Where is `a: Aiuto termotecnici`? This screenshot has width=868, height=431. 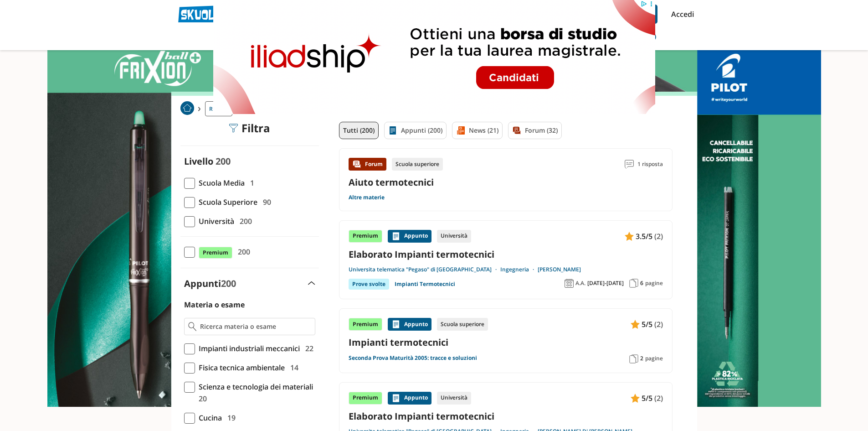
a: Aiuto termotecnici is located at coordinates (391, 181).